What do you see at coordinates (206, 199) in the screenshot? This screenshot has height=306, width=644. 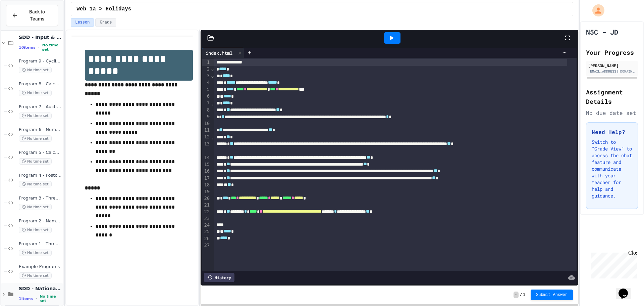 I see `div: 20` at bounding box center [206, 199].